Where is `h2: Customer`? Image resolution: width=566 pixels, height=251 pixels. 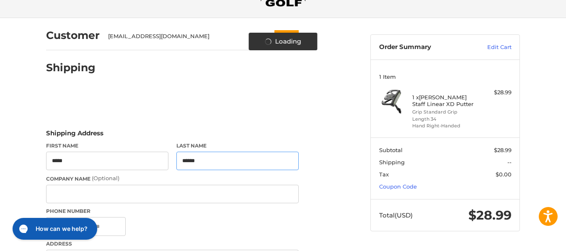
h2: Customer is located at coordinates (73, 35).